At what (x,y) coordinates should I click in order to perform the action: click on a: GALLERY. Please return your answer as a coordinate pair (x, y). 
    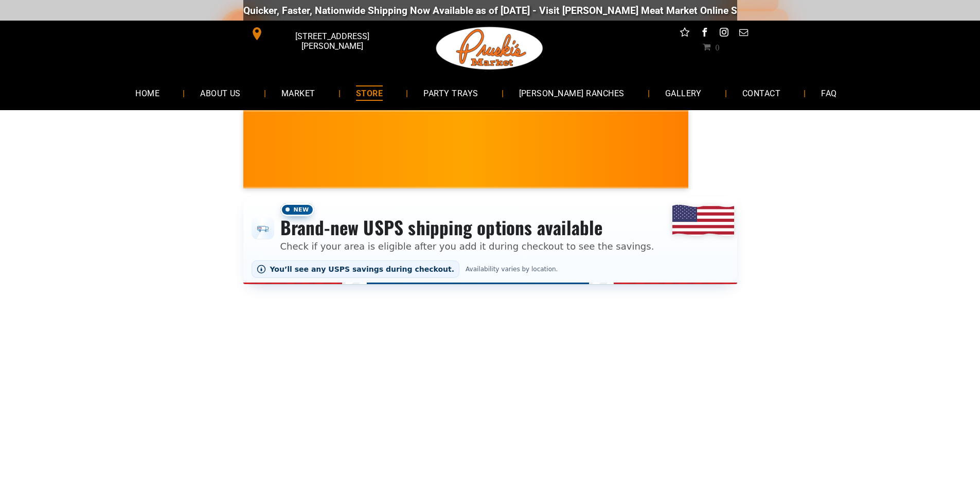
    Looking at the image, I should click on (683, 93).